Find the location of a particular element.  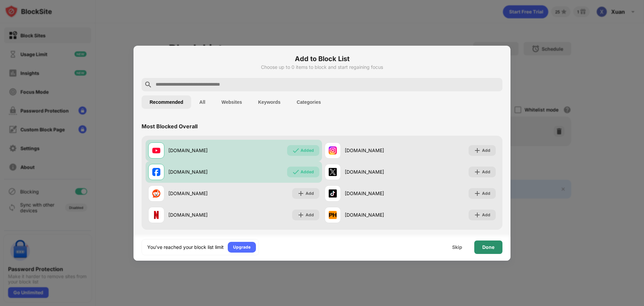

div: Done is located at coordinates (488, 247).